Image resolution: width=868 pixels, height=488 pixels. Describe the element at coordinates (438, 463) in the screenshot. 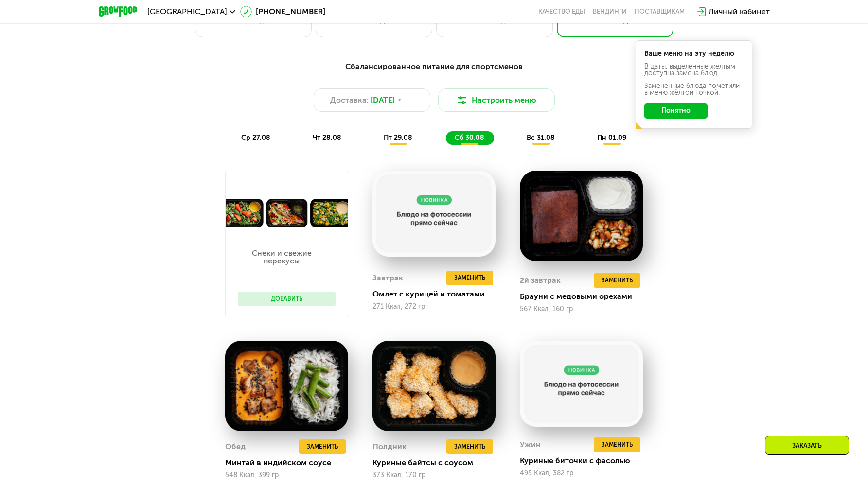

I see `div: Куриные байтсы с соусом` at that location.